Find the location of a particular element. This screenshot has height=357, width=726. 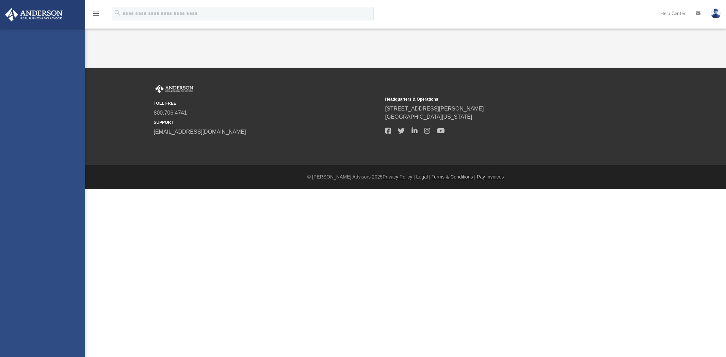

a: 800.706.4741 is located at coordinates (170, 113).